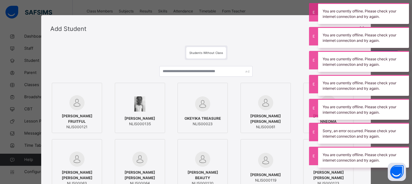 The width and height of the screenshot is (412, 184). I want to click on span: NLIS000119, so click(266, 180).